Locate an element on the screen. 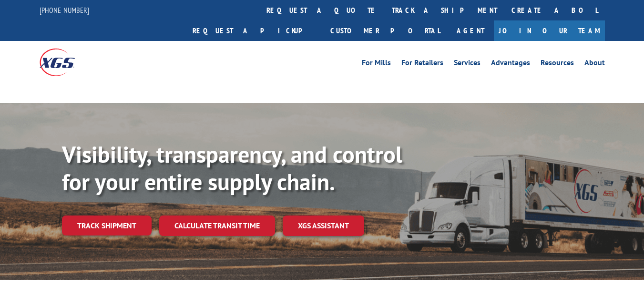  a: Resources is located at coordinates (558, 65).